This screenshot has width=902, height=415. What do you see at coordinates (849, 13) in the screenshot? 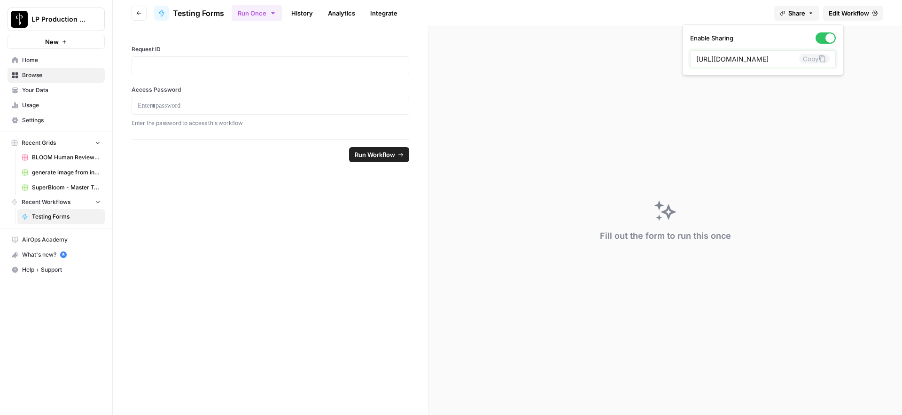
I see `span: Edit Workflow` at bounding box center [849, 13].